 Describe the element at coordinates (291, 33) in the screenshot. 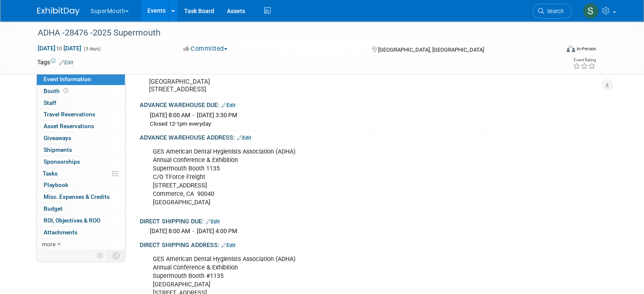

I see `div: ADHA -28476 -2025 Supermouth` at that location.